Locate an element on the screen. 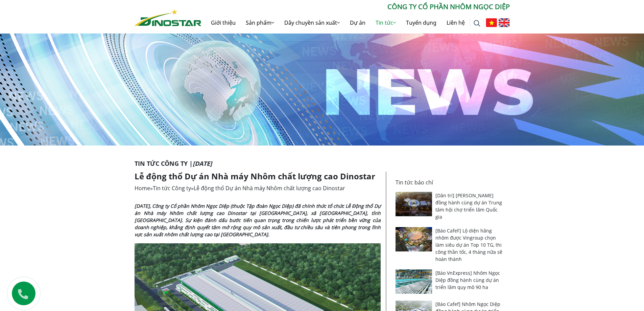 This screenshot has height=311, width=644. a: Giới thiệu is located at coordinates (223, 23).